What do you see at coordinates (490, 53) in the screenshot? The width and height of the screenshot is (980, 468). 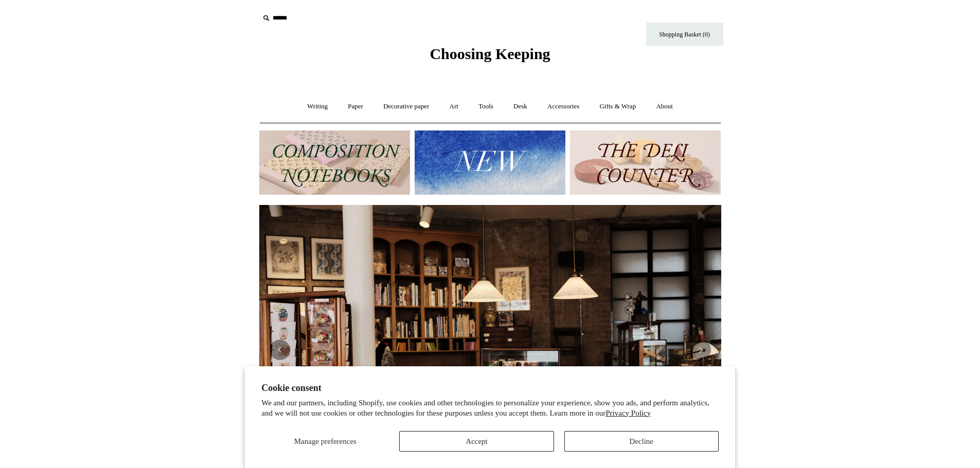 I see `span: Choosing Keeping` at bounding box center [490, 53].